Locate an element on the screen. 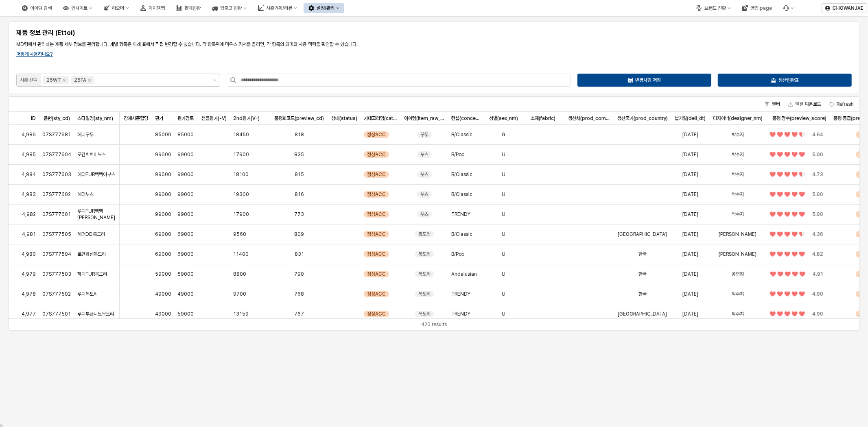 Image resolution: width=868 pixels, height=427 pixels. span: 품평 점수(preview_score) is located at coordinates (799, 118).